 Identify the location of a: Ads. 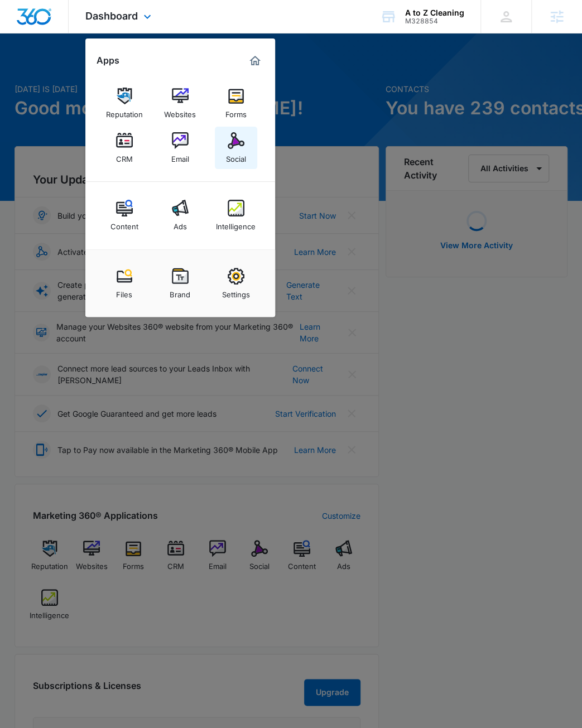
(180, 215).